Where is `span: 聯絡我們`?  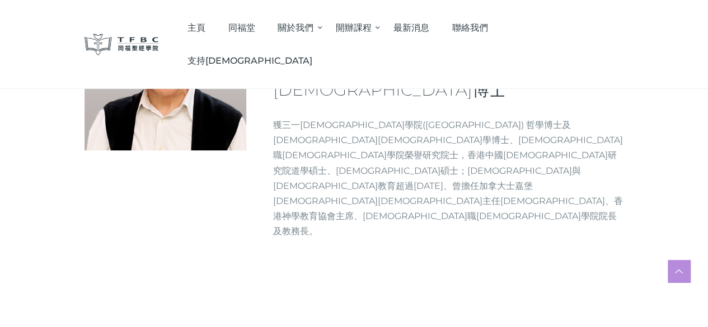
span: 聯絡我們 is located at coordinates (470, 27).